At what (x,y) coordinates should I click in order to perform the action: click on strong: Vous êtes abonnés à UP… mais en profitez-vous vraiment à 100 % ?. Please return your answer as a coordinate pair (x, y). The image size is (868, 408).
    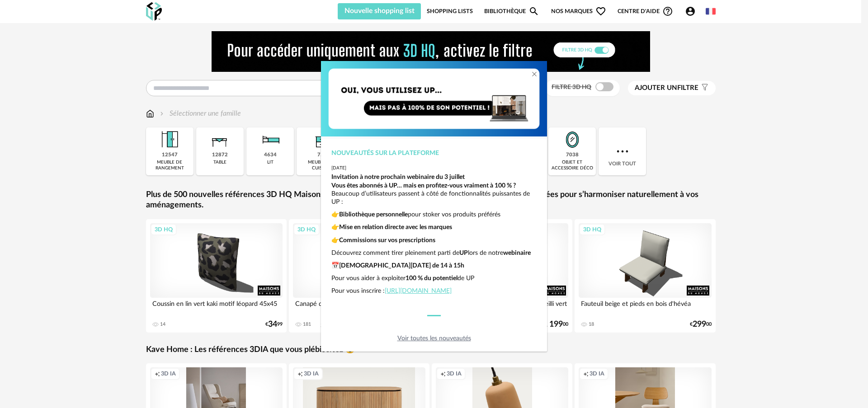
    Looking at the image, I should click on (423, 186).